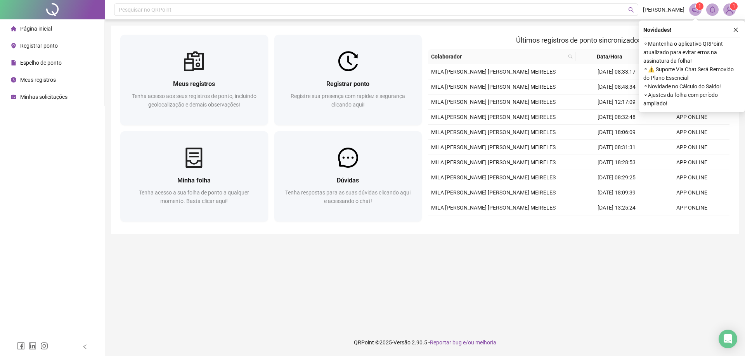 The image size is (745, 356). What do you see at coordinates (657, 30) in the screenshot?
I see `span: Novidades !` at bounding box center [657, 30].